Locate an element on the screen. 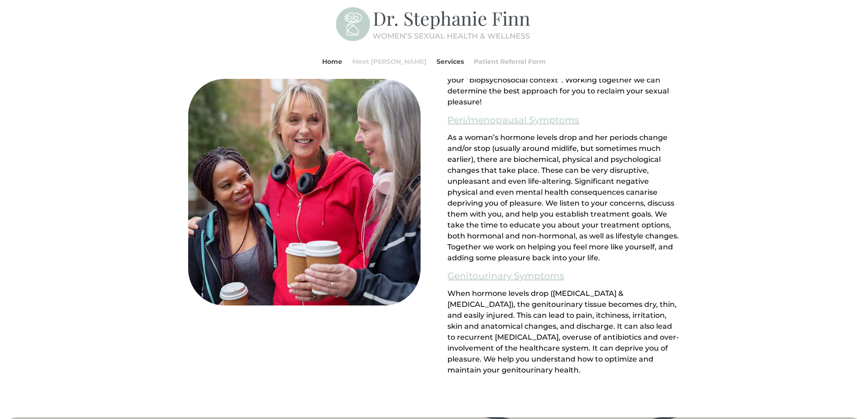 This screenshot has width=868, height=419. a: Services is located at coordinates (450, 62).